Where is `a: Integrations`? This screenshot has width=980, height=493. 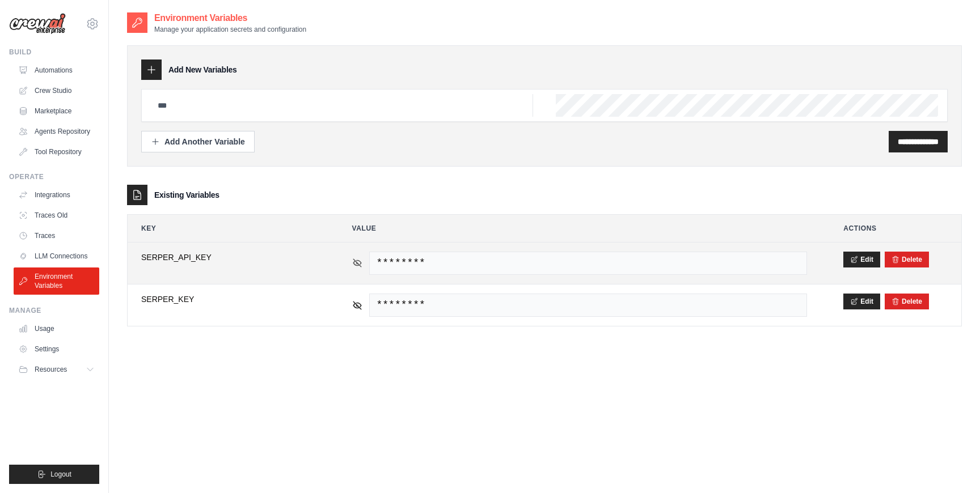 a: Integrations is located at coordinates (56, 195).